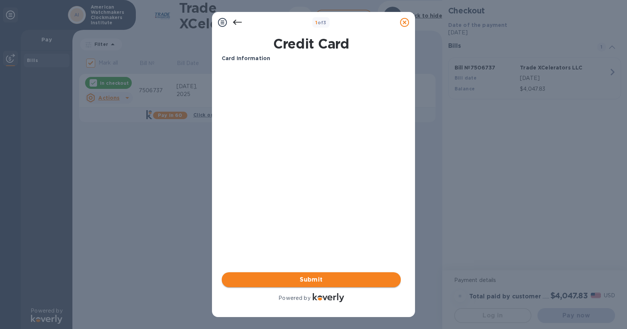  Describe the element at coordinates (311, 44) in the screenshot. I see `h1: Credit Card` at that location.